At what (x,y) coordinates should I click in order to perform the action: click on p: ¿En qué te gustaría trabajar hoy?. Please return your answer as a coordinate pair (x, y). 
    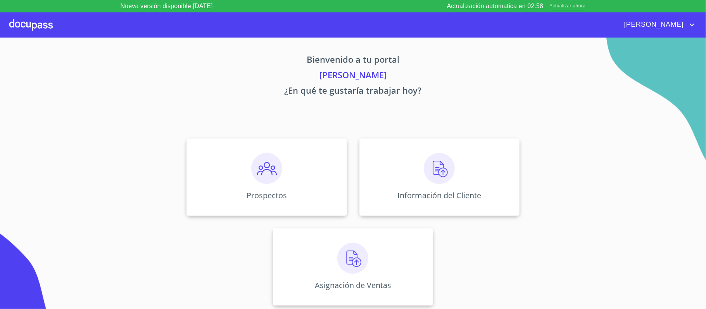
    Looking at the image, I should click on (353, 92).